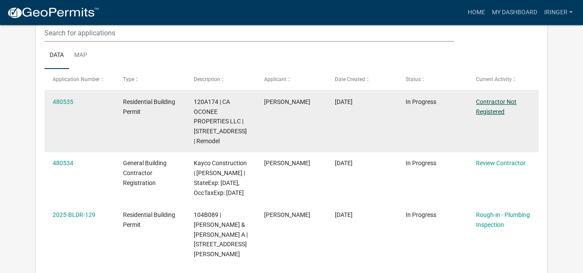 This screenshot has height=273, width=583. What do you see at coordinates (343, 215) in the screenshot?
I see `span: 04/17/2025` at bounding box center [343, 215].